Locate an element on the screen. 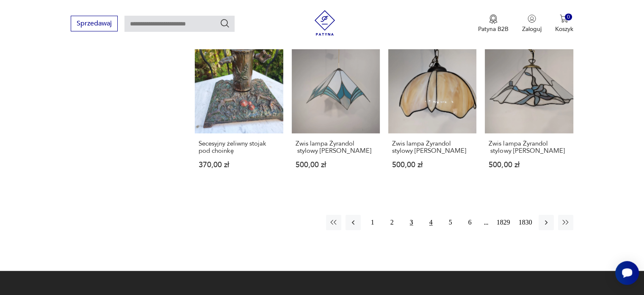  button: 6 is located at coordinates (471, 222).